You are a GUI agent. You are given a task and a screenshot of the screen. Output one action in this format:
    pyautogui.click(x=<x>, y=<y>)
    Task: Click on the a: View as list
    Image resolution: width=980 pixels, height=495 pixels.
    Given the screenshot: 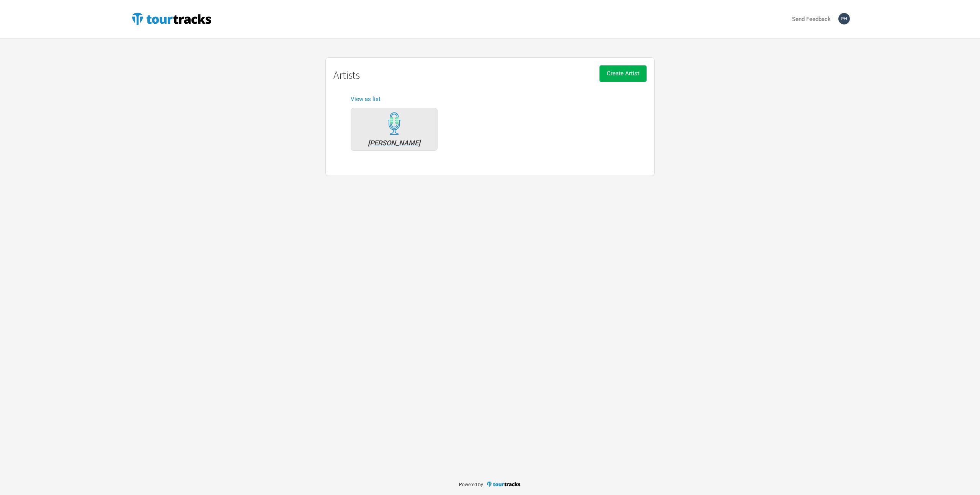 What is the action you would take?
    pyautogui.click(x=366, y=99)
    